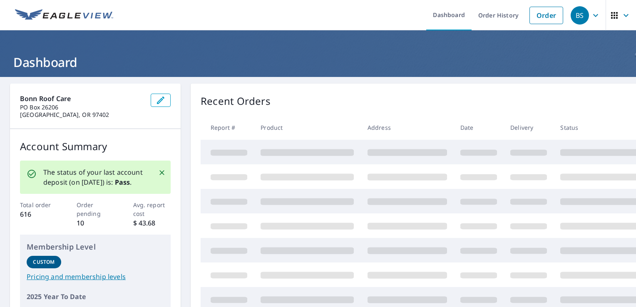 This screenshot has height=307, width=636. What do you see at coordinates (82, 107) in the screenshot?
I see `p: PO Box 26206` at bounding box center [82, 107].